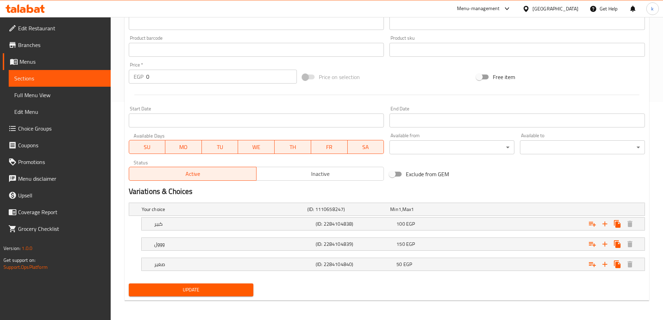 The height and width of the screenshot is (320, 663). Describe the element at coordinates (292, 147) in the screenshot. I see `span: TH` at that location.